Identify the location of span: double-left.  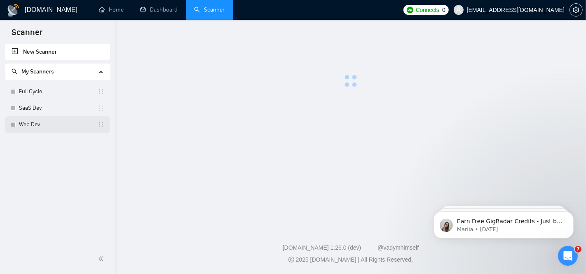
(102, 258).